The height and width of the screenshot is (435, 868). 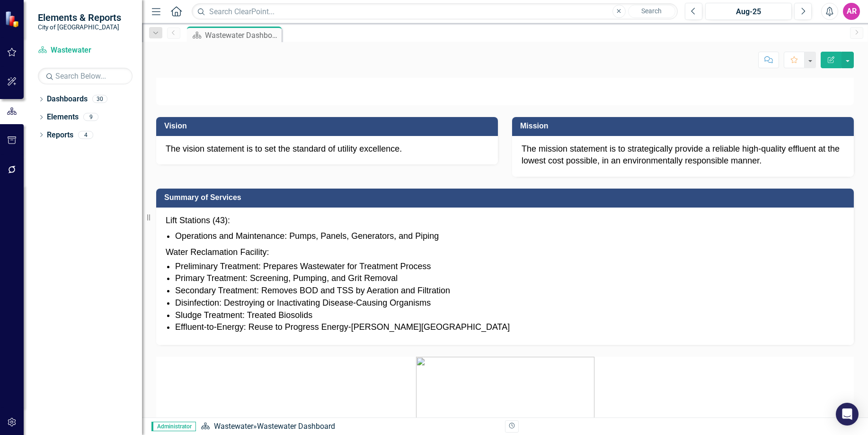 I want to click on button: AR, so click(x=851, y=11).